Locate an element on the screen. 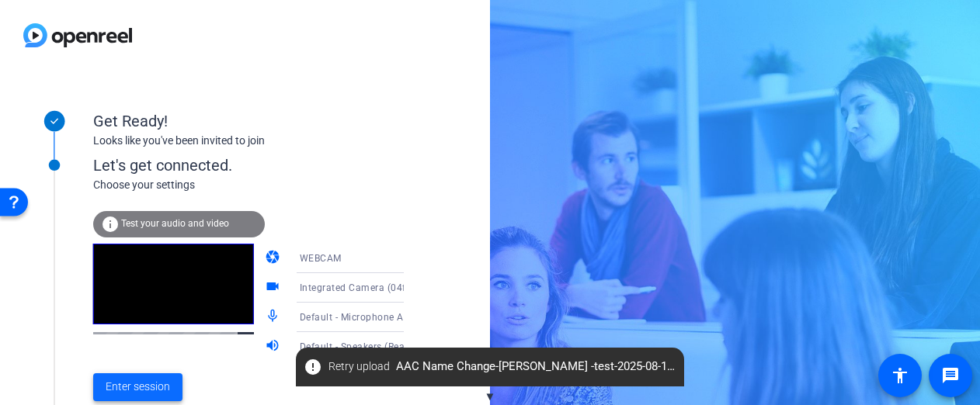 The image size is (980, 405). mat-icon: mic_none is located at coordinates (274, 318).